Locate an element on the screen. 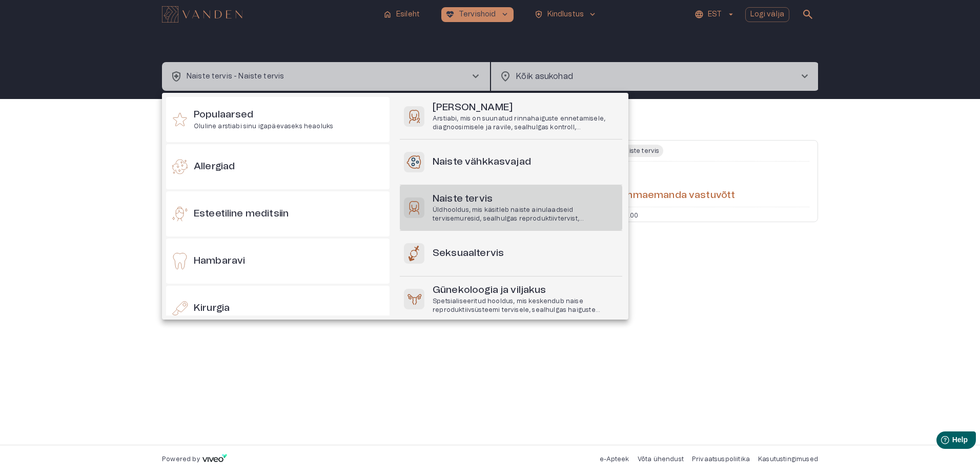 This screenshot has height=474, width=980. h6: Hambaravi is located at coordinates (219, 261).